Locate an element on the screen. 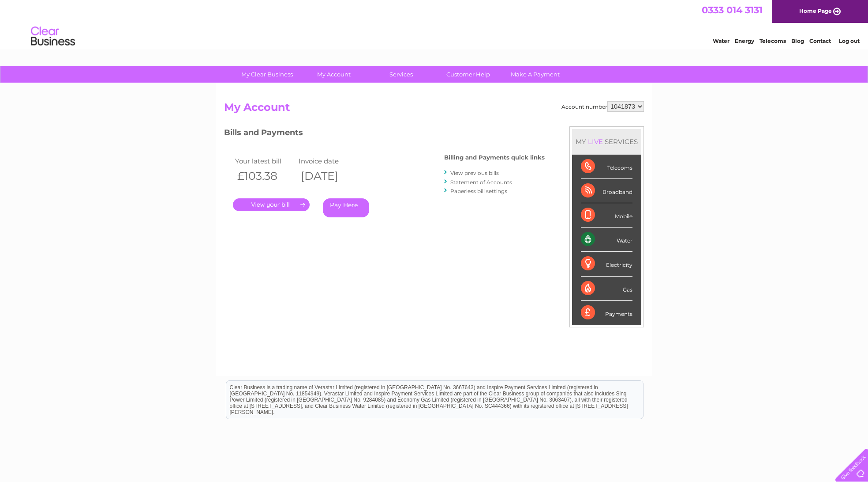 This screenshot has width=868, height=482. div: Telecoms is located at coordinates (606, 167).